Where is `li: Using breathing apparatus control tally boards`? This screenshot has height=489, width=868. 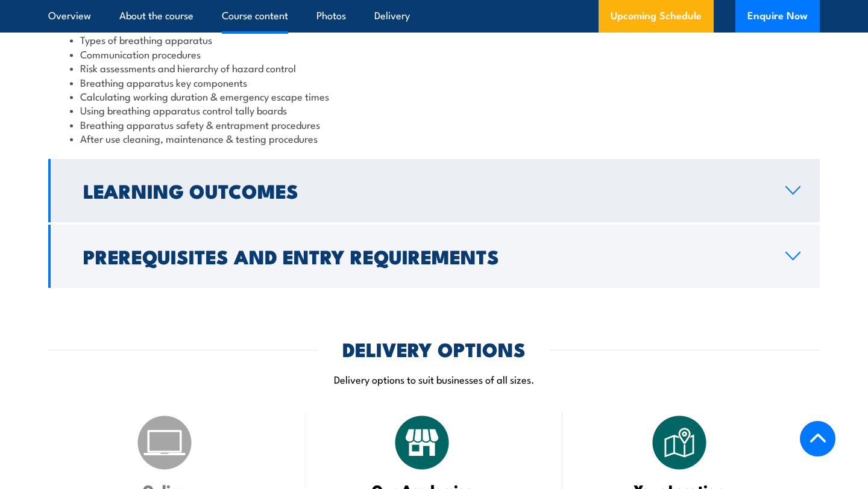
li: Using breathing apparatus control tally boards is located at coordinates (434, 110).